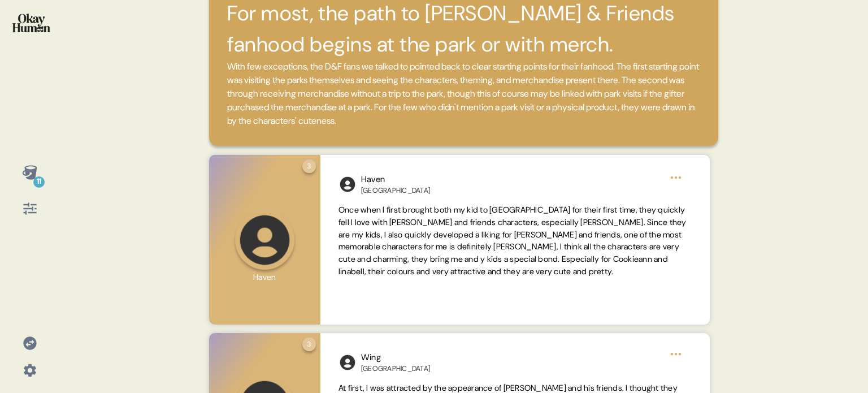 This screenshot has width=868, height=393. What do you see at coordinates (396, 179) in the screenshot?
I see `div: Haven` at bounding box center [396, 179].